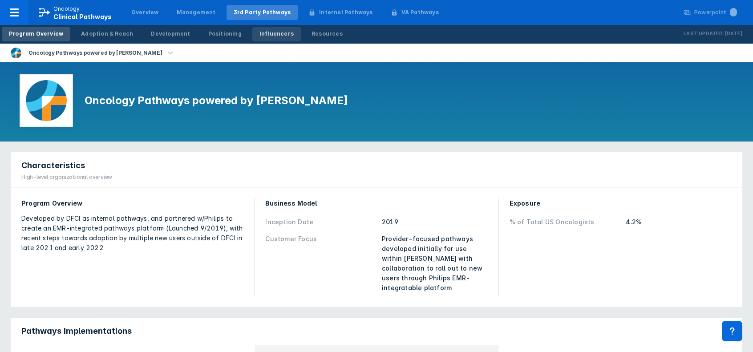 This screenshot has height=352, width=753. I want to click on div: Resources, so click(327, 34).